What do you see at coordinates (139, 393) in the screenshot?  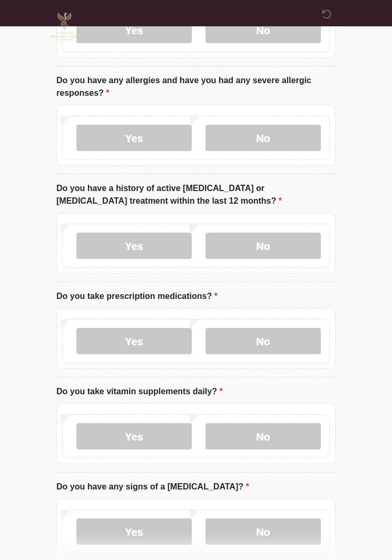 I see `label: Do you take vitamin supplements daily?` at bounding box center [139, 393].